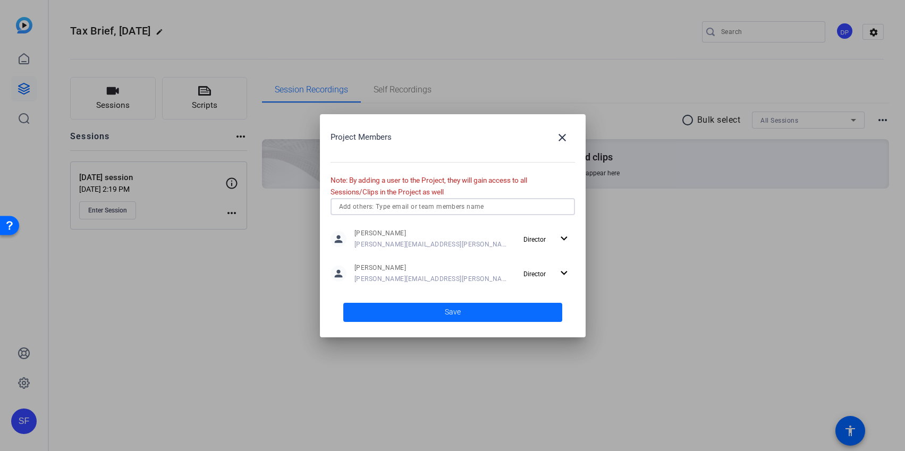 This screenshot has width=905, height=451. I want to click on mat-icon: close, so click(562, 138).